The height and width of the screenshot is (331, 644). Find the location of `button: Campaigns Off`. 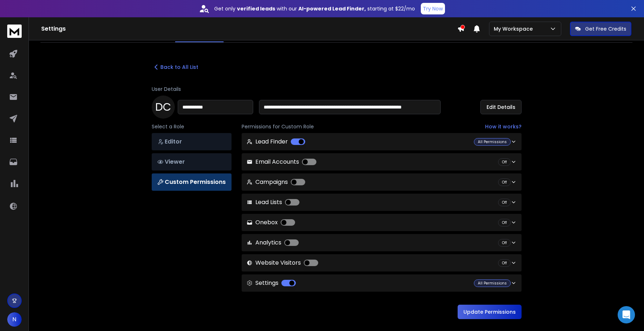

button: Campaigns Off is located at coordinates (381, 182).